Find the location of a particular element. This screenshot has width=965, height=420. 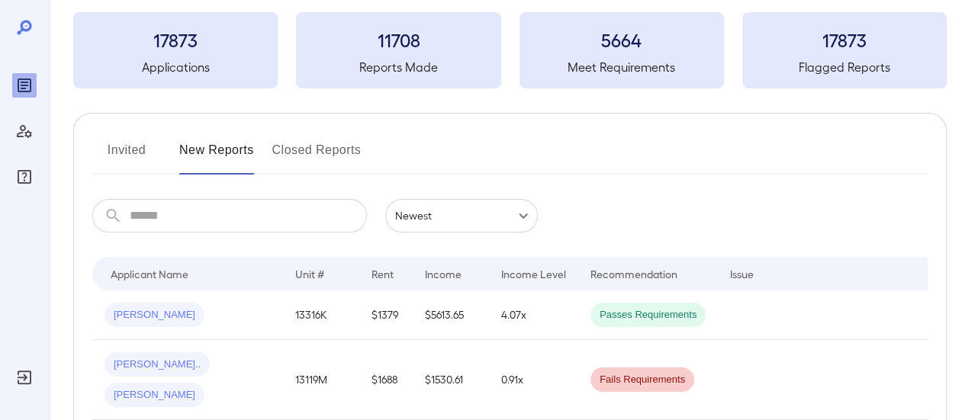

h5: Applications is located at coordinates (175, 67).